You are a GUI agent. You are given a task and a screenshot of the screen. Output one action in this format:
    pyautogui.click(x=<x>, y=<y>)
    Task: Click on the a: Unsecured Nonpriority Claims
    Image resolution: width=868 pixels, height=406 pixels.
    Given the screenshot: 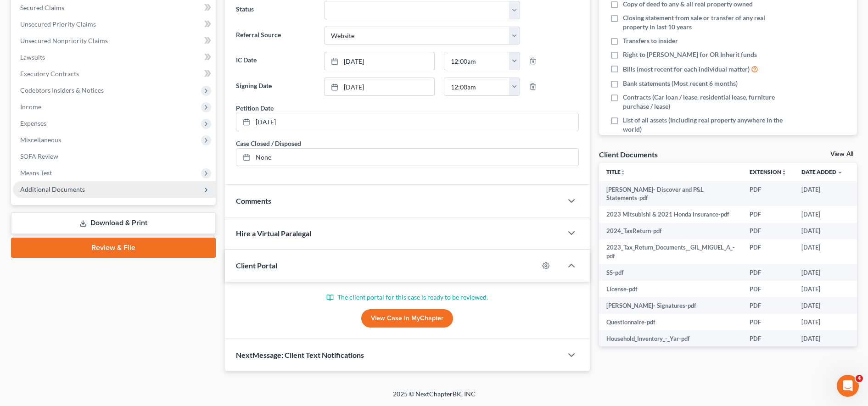 What is the action you would take?
    pyautogui.click(x=114, y=41)
    